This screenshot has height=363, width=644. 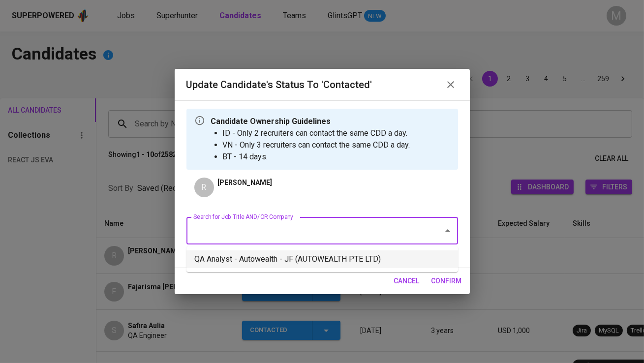 What do you see at coordinates (316, 146) in the screenshot?
I see `li: VN - Only 3 recruiters can contact the same CDD a day.` at bounding box center [316, 146].